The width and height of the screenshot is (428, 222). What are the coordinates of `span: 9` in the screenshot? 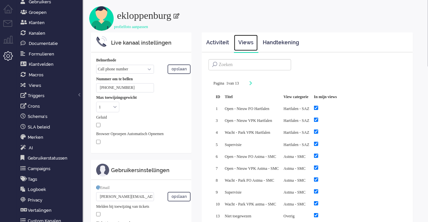 It's located at (217, 192).